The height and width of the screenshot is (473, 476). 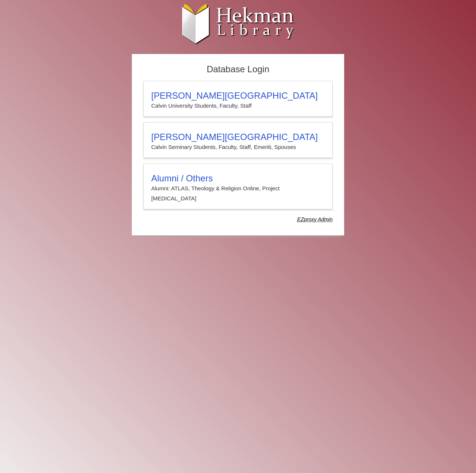 I want to click on h3: Alumni / Others, so click(x=238, y=178).